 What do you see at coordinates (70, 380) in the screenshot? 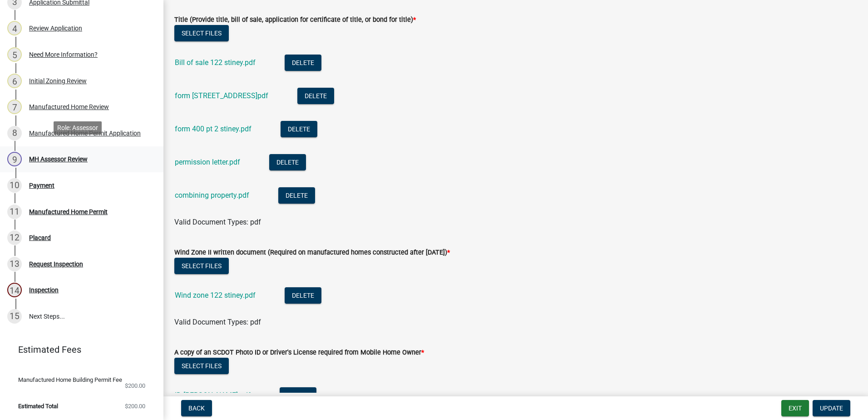
I see `span: Manufactured Home Building Permit Fee` at bounding box center [70, 380].